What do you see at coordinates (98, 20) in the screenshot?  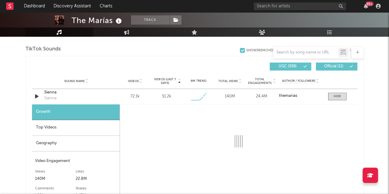 I see `div: The Marías` at bounding box center [98, 20].